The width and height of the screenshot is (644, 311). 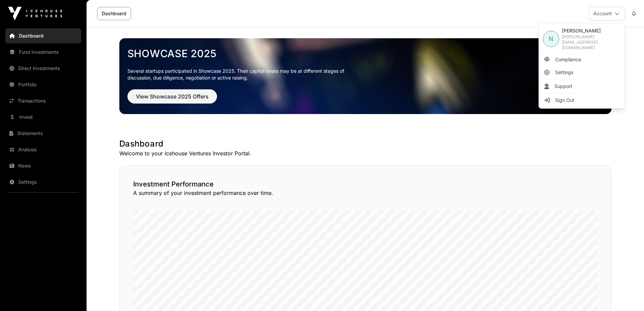 I want to click on p: A summary of your investment performance over time., so click(x=365, y=193).